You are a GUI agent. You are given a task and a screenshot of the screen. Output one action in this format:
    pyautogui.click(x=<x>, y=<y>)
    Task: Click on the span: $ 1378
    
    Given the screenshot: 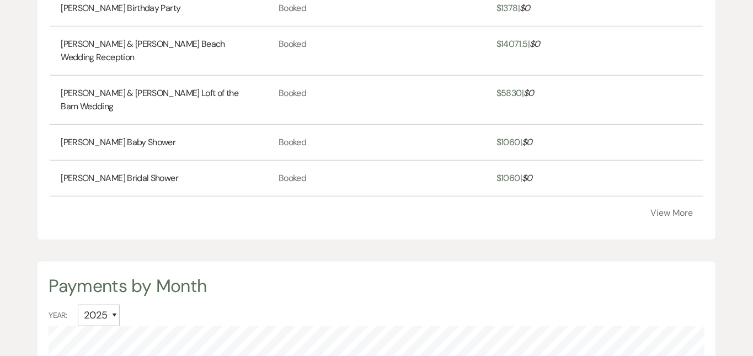 What is the action you would take?
    pyautogui.click(x=507, y=8)
    